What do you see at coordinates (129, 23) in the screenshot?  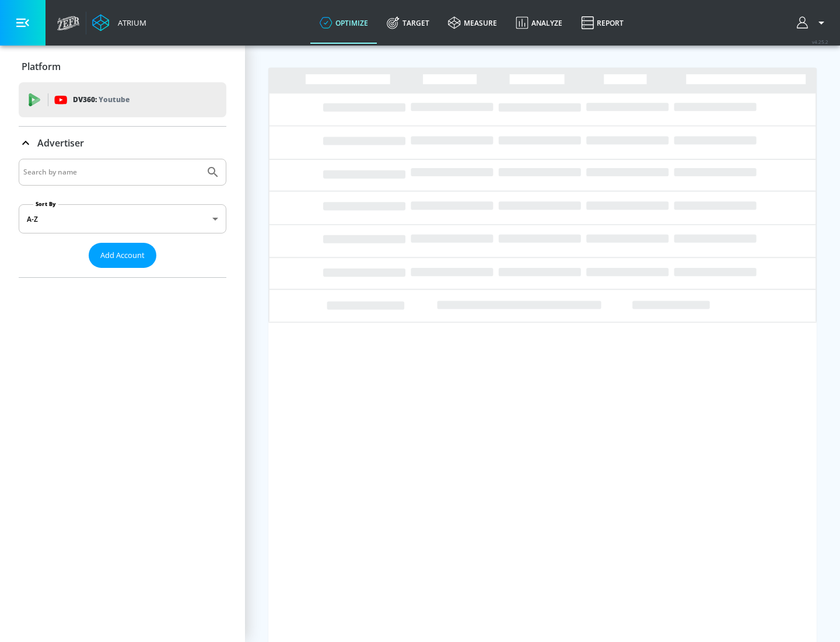 I see `div: Atrium` at bounding box center [129, 23].